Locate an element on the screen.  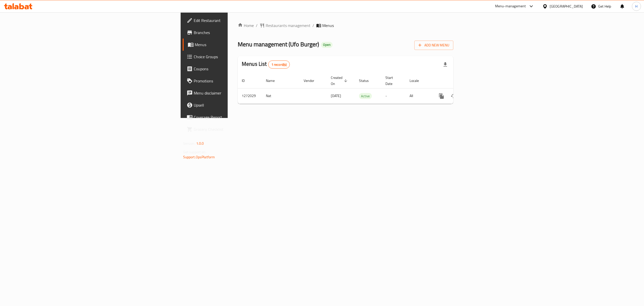
span: Upsell is located at coordinates (239, 105).